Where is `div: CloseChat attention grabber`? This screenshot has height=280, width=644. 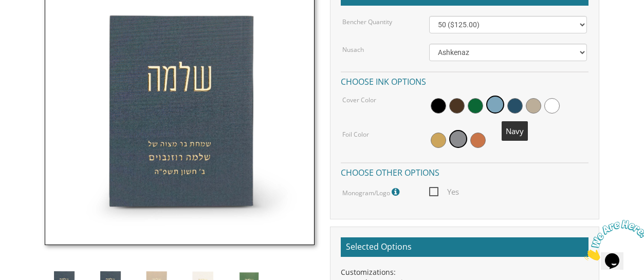 div: CloseChat attention grabber is located at coordinates (32, 24).